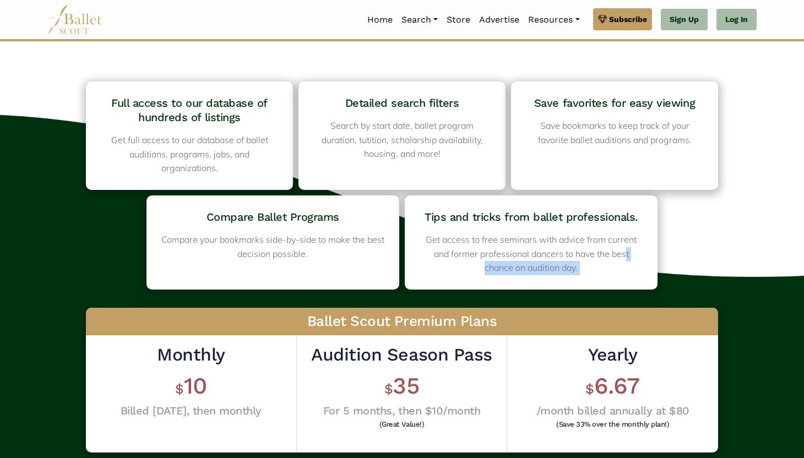 Image resolution: width=804 pixels, height=458 pixels. What do you see at coordinates (458, 20) in the screenshot?
I see `a: Store` at bounding box center [458, 20].